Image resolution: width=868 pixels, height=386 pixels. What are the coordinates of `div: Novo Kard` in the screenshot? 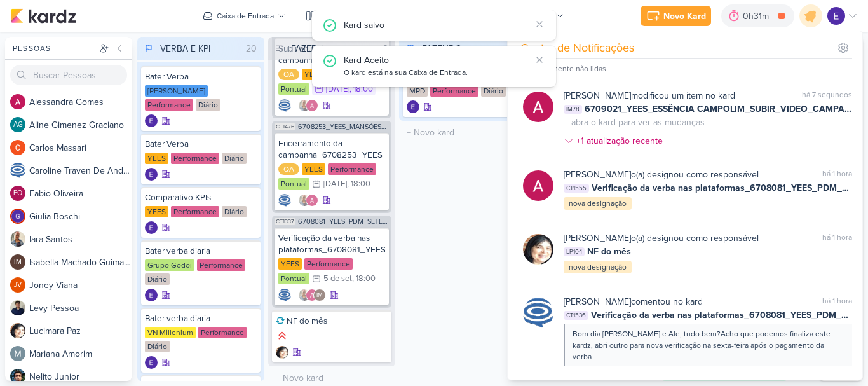 It's located at (685, 16).